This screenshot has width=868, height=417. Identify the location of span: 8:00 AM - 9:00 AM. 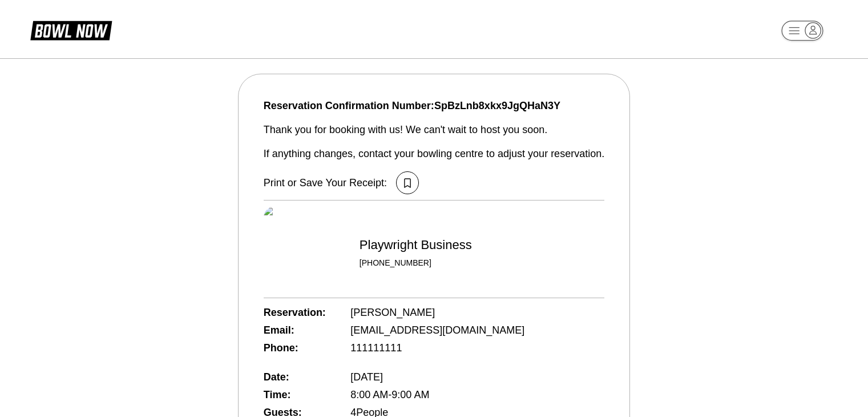
(390, 395).